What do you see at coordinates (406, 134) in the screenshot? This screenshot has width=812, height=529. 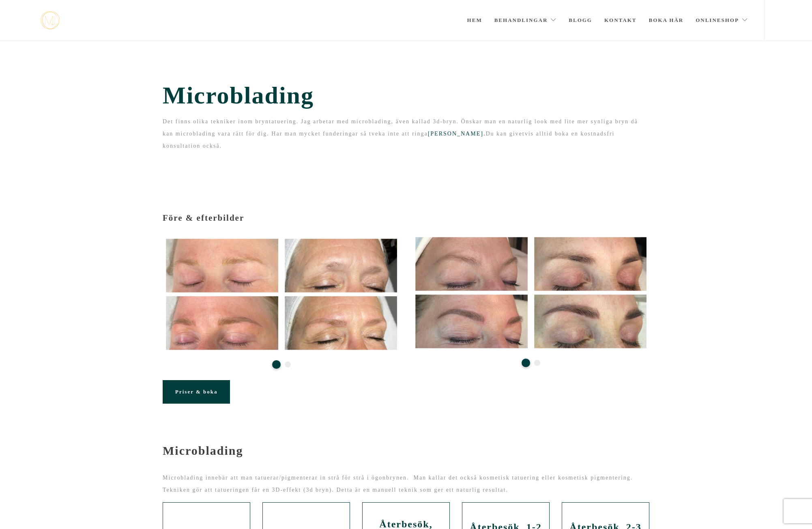 I see `p: Det finns olika tekniker inom bryntatuering. Jag arbetar med microblading, även kallad 3d-bryn. Ö...` at bounding box center [406, 134].